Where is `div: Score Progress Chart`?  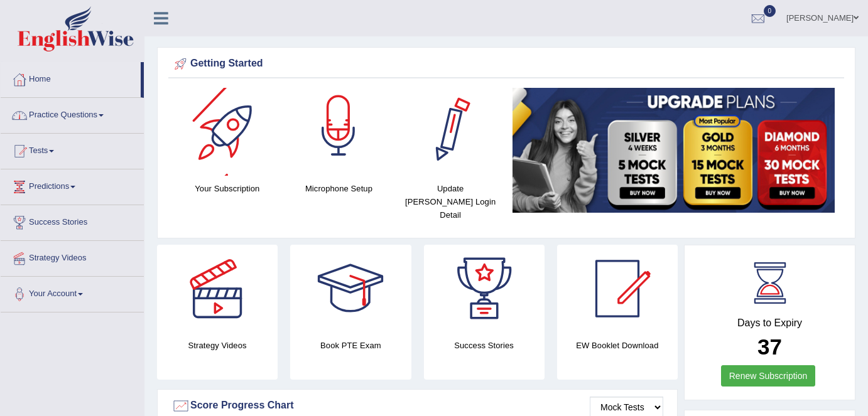 div: Score Progress Chart is located at coordinates (417, 406).